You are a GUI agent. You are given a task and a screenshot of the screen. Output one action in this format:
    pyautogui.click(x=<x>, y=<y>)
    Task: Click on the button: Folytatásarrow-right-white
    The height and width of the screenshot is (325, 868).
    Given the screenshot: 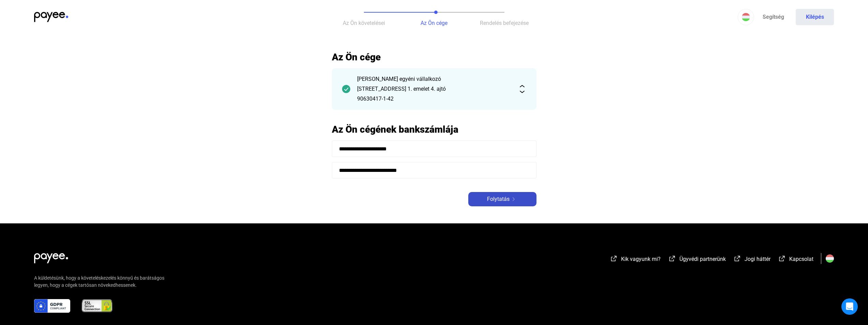 What is the action you would take?
    pyautogui.click(x=503, y=200)
    